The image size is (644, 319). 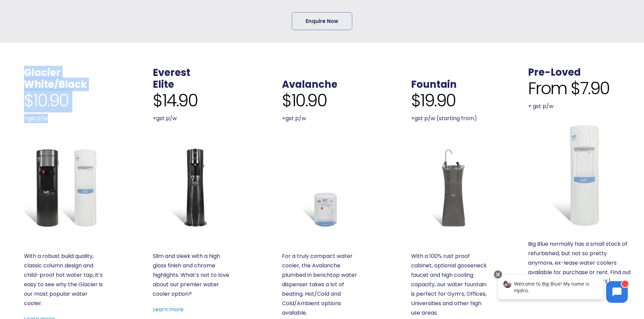 What do you see at coordinates (580, 175) in the screenshot?
I see `a: Refurbished` at bounding box center [580, 175].